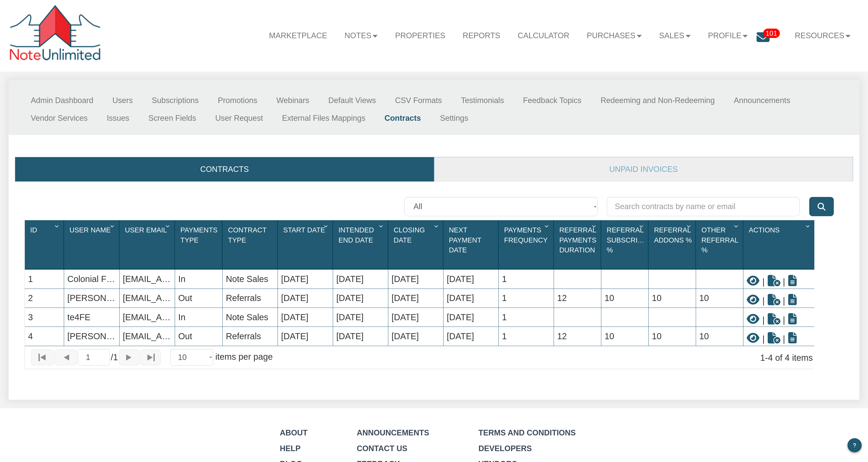 This screenshot has height=462, width=868. What do you see at coordinates (90, 230) in the screenshot?
I see `span: User Name` at bounding box center [90, 230].